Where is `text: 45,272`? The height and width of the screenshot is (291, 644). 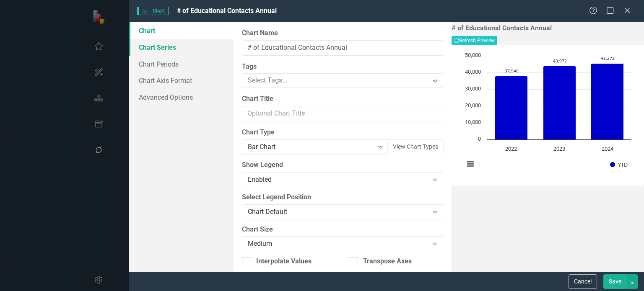
text: 45,272 is located at coordinates (608, 58).